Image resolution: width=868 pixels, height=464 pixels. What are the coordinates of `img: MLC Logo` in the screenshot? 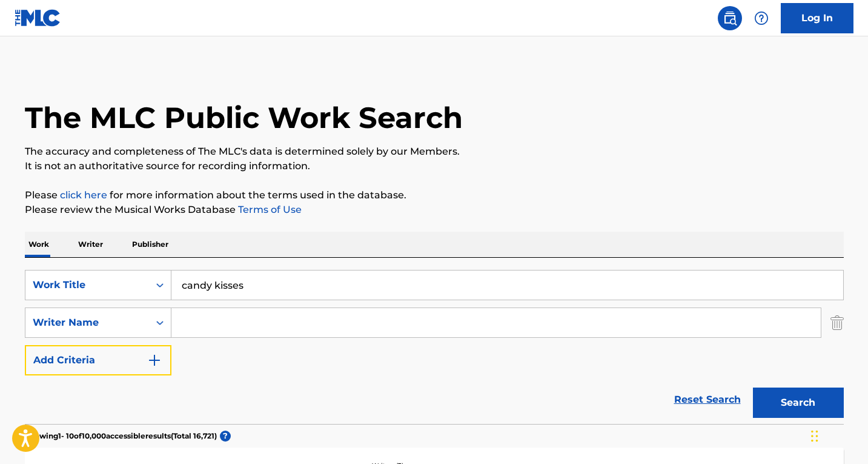 It's located at (37, 18).